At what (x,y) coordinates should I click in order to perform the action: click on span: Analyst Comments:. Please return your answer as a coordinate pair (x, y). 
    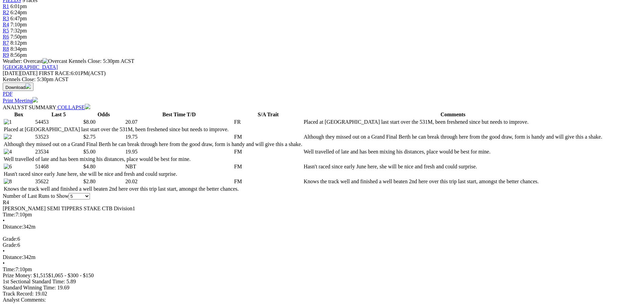
    Looking at the image, I should click on (25, 300).